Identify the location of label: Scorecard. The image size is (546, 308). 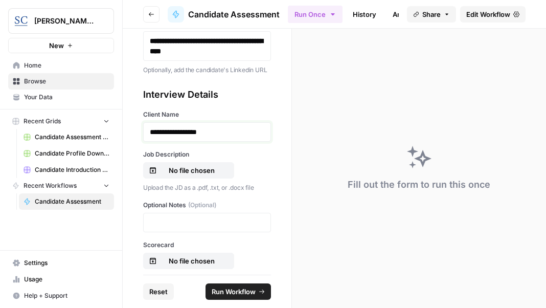
(207, 245).